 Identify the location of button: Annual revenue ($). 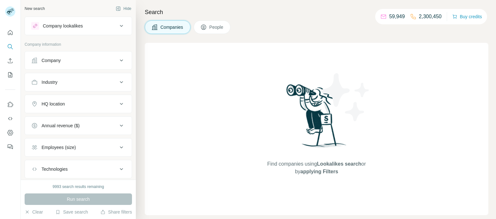
(78, 126).